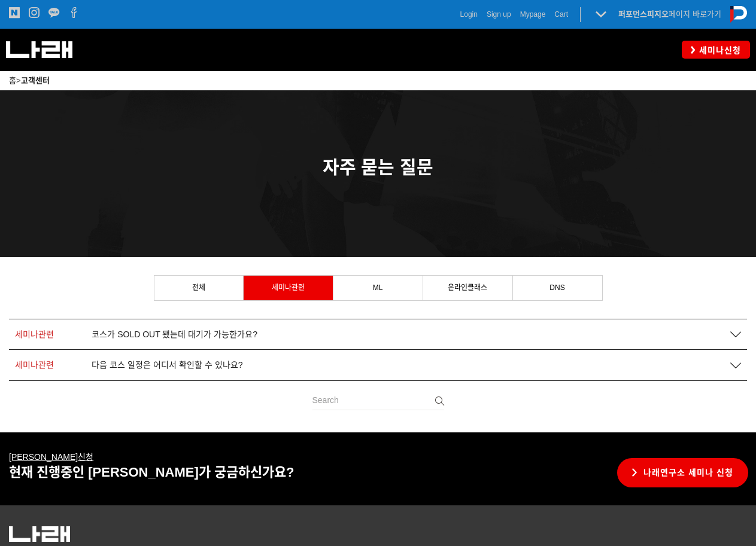  I want to click on span: 코스가 SOLD OUT 됐는데 대기가 가능한가요?, so click(174, 335).